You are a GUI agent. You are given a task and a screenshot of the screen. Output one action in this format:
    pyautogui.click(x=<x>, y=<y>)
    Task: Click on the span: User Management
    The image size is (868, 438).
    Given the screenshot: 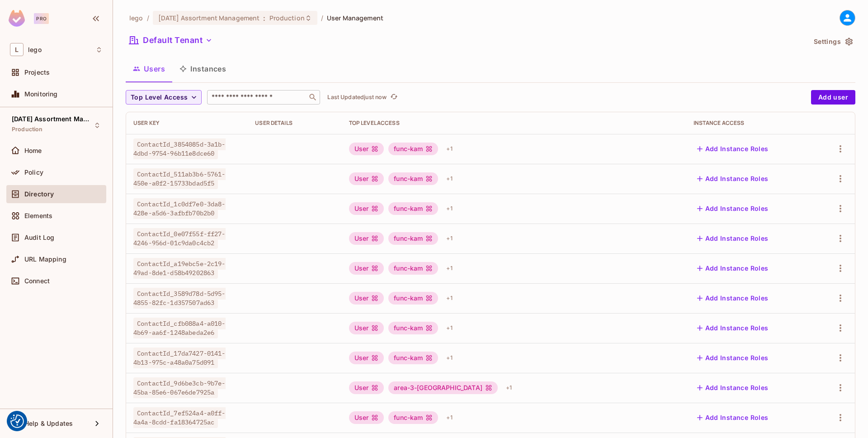 What is the action you would take?
    pyautogui.click(x=355, y=17)
    